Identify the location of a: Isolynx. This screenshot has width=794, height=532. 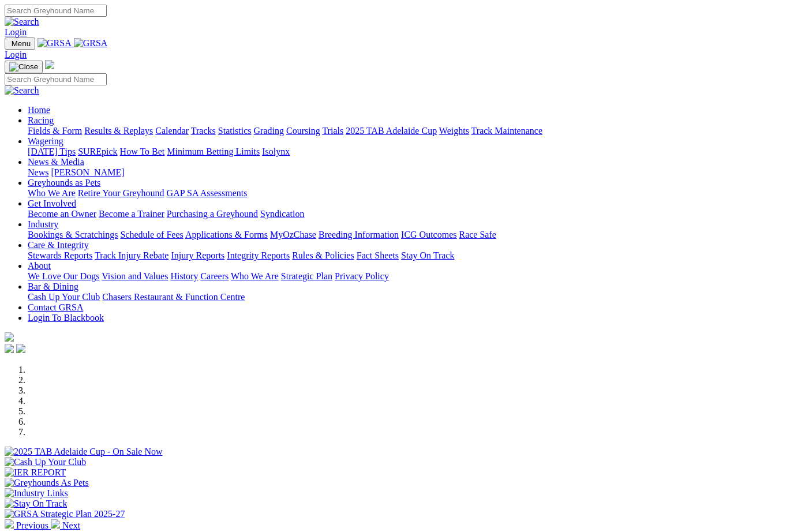
(276, 151).